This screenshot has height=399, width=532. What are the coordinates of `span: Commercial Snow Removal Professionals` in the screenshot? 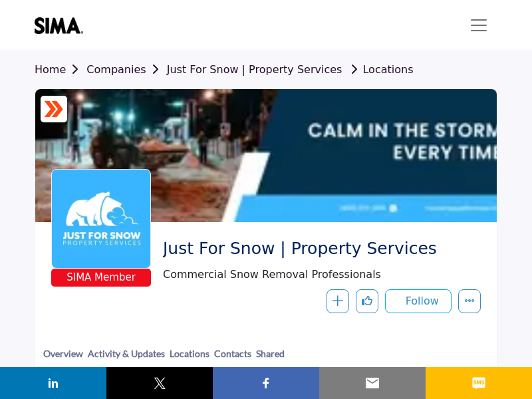 It's located at (319, 275).